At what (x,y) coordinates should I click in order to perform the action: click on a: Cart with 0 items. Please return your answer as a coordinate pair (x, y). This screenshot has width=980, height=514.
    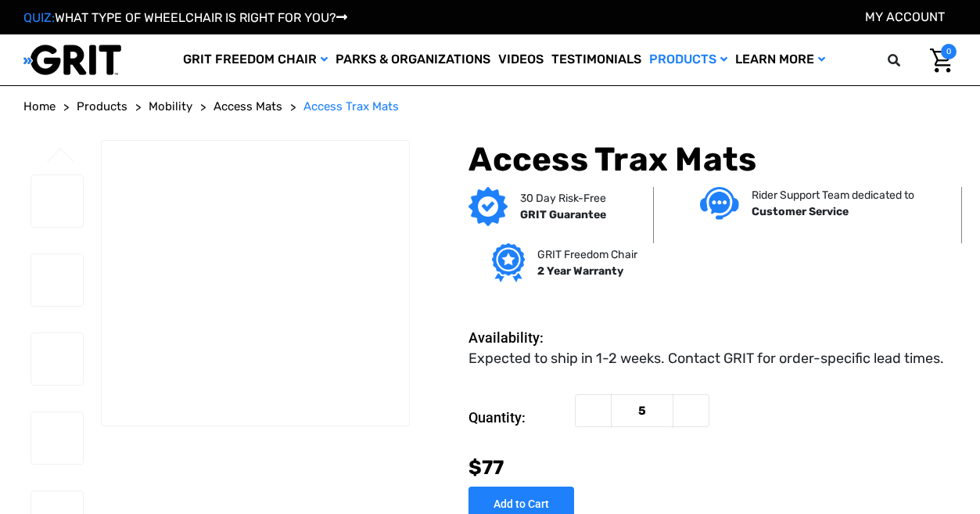
    Looking at the image, I should click on (937, 60).